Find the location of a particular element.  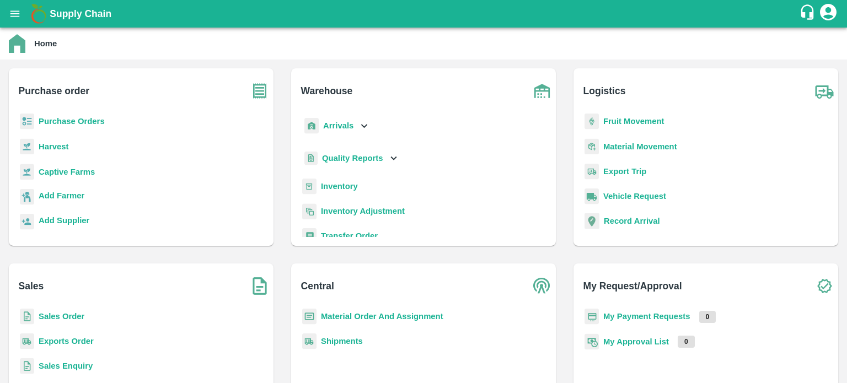

img: soSales is located at coordinates (260, 286).